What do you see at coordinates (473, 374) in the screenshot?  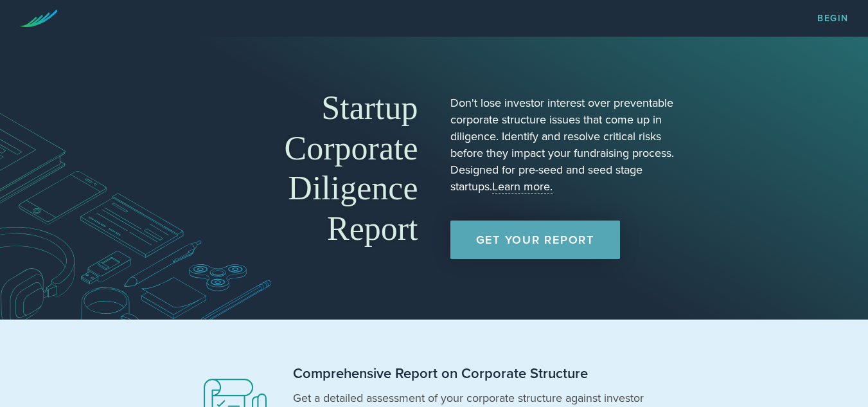 I see `h2: Comprehensive Report on Corporate Structure` at bounding box center [473, 374].